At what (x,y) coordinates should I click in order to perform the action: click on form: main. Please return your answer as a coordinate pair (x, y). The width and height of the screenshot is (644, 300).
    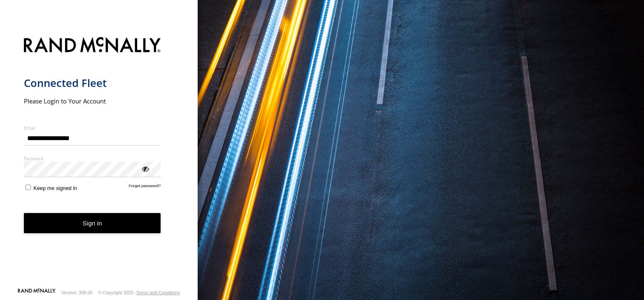
    Looking at the image, I should click on (99, 160).